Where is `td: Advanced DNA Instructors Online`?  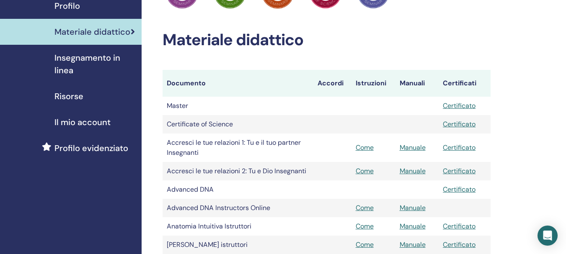
td: Advanced DNA Instructors Online is located at coordinates (238, 208).